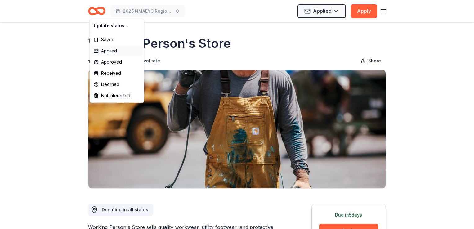 The image size is (474, 229). Describe the element at coordinates (117, 96) in the screenshot. I see `div: Not interested` at that location.